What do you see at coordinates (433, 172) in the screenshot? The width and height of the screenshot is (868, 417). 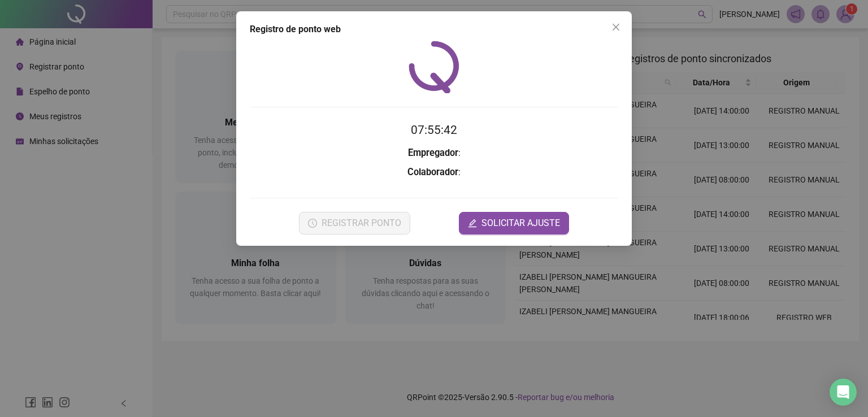 I see `strong: Colaborador` at bounding box center [433, 172].